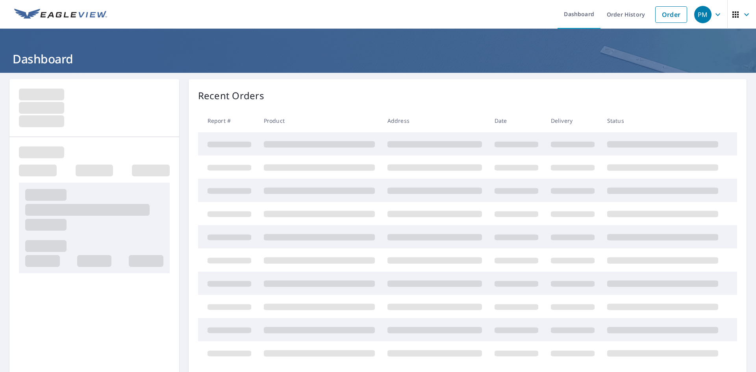 The image size is (756, 372). I want to click on th: Address, so click(435, 121).